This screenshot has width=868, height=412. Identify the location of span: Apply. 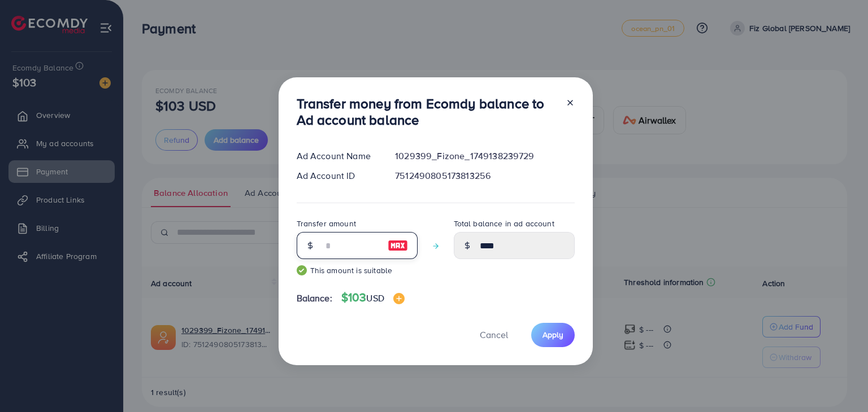
(553, 335).